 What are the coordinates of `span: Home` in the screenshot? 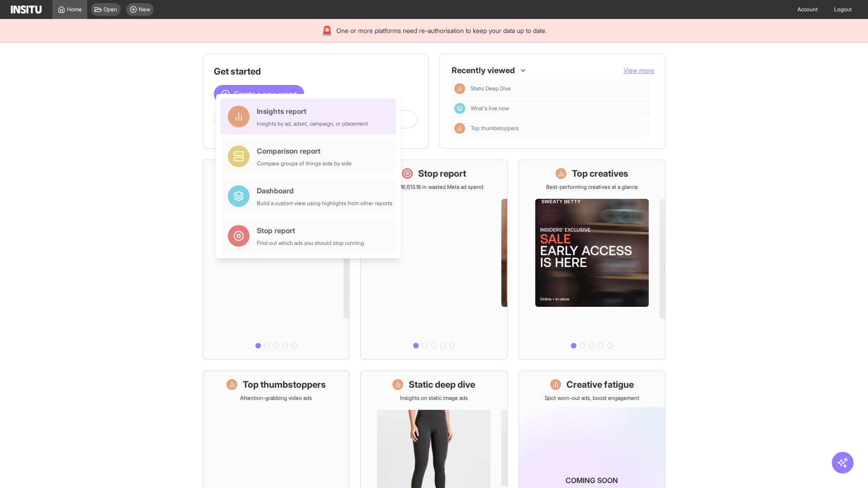 It's located at (75, 10).